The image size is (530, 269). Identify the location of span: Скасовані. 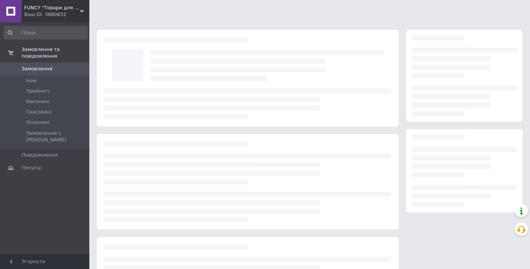
(39, 112).